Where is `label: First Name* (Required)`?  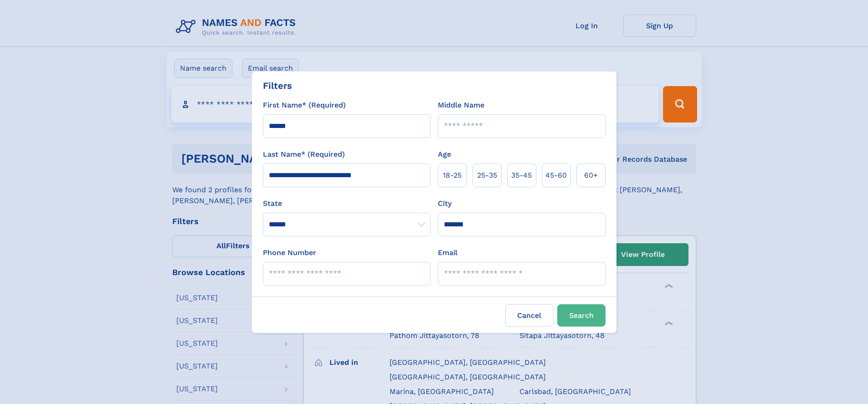
label: First Name* (Required) is located at coordinates (305, 106).